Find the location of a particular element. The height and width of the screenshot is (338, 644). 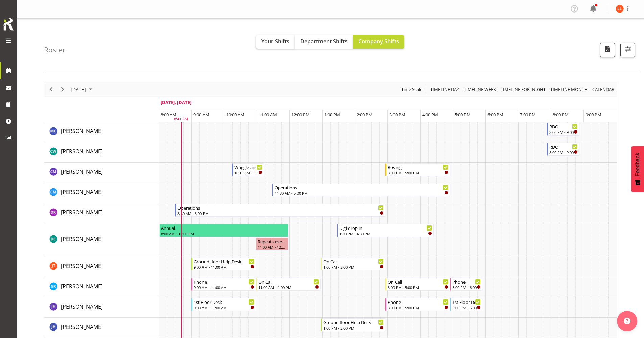

span: Company Shifts is located at coordinates (378, 41).